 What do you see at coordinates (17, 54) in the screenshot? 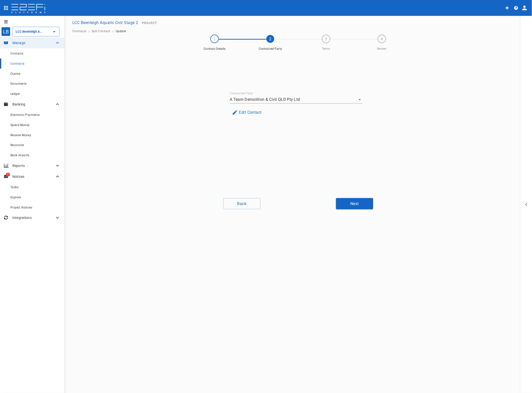
I see `span: Contacts` at bounding box center [17, 54].